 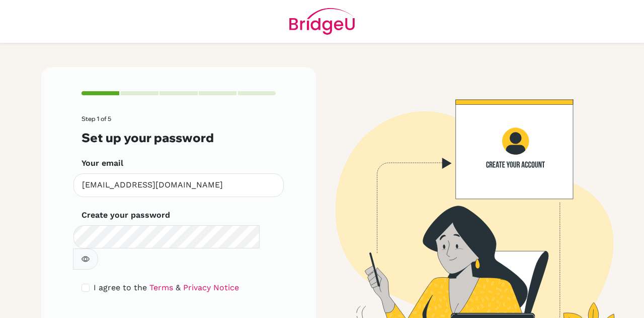 What do you see at coordinates (211, 287) in the screenshot?
I see `a: Privacy Notice` at bounding box center [211, 287].